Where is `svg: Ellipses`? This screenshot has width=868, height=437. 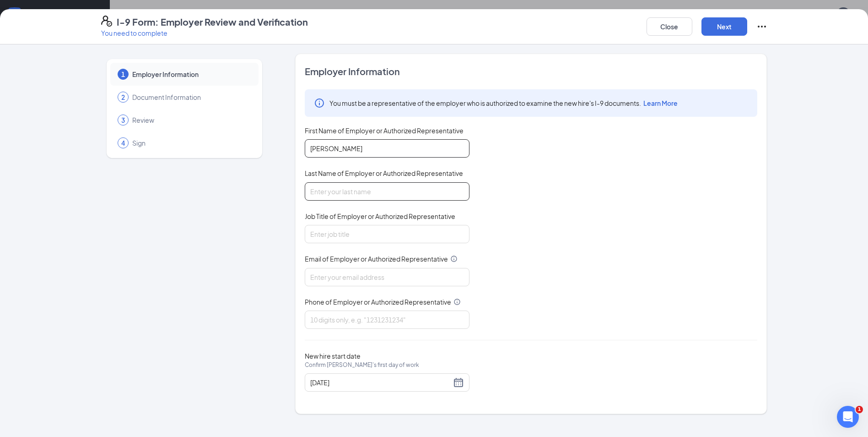
svg: Ellipses is located at coordinates (762, 27).